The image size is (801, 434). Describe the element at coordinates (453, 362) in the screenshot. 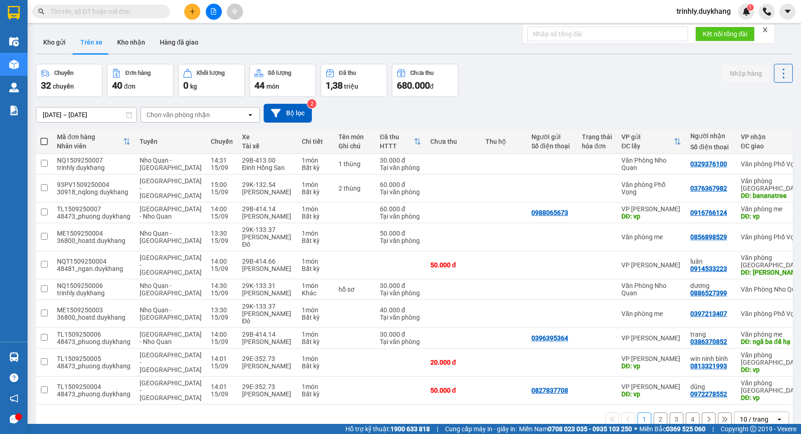

I see `div: 20.000 đ` at that location.